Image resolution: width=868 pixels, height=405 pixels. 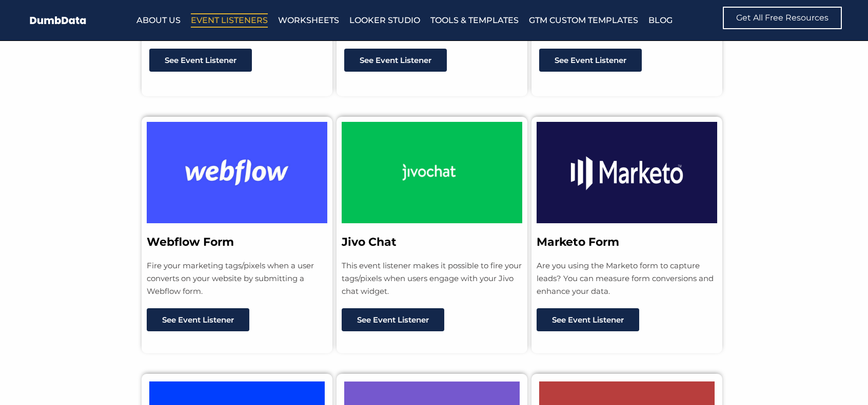 I want to click on a: About Us, so click(x=158, y=20).